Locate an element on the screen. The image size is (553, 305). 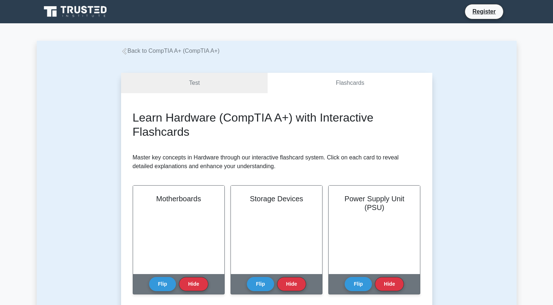
a: Test is located at coordinates (195, 83).